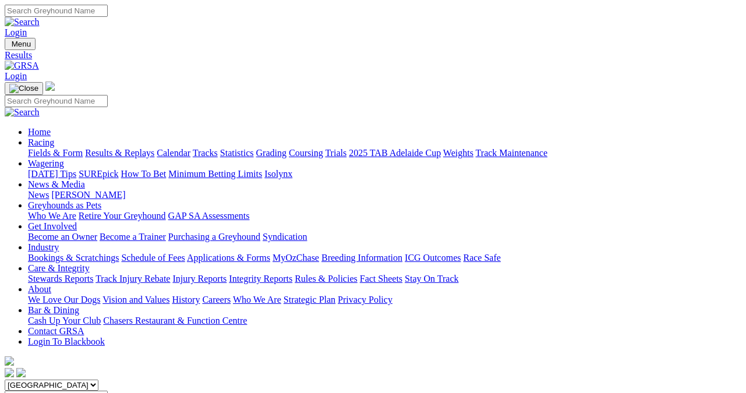 The height and width of the screenshot is (393, 746). I want to click on img: Close, so click(24, 89).